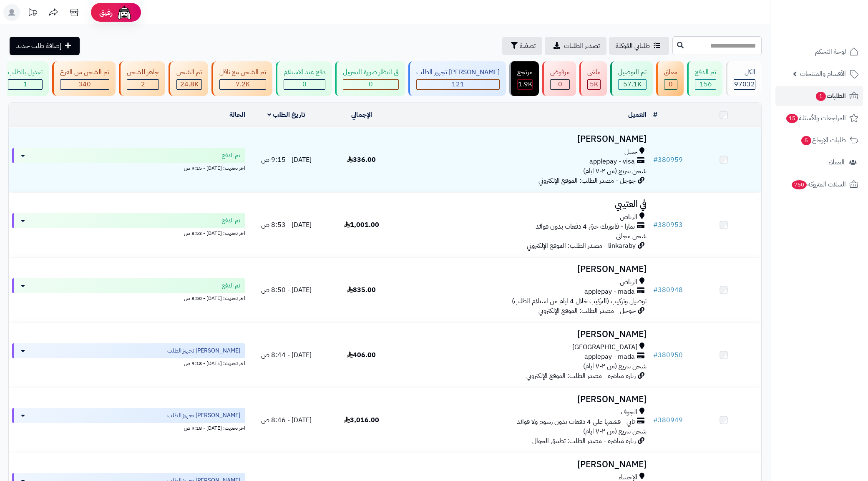  I want to click on a: طلبات الإرجاع5, so click(819, 140).